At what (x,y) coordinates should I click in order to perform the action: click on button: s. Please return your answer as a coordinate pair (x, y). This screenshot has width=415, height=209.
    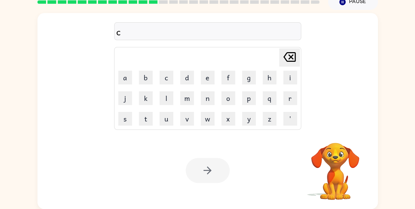
    Looking at the image, I should click on (125, 119).